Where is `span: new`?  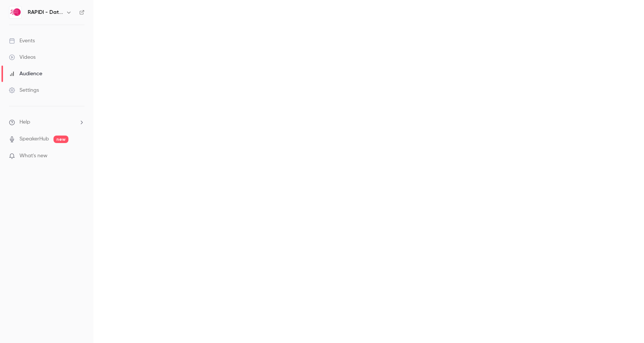
span: new is located at coordinates (61, 139).